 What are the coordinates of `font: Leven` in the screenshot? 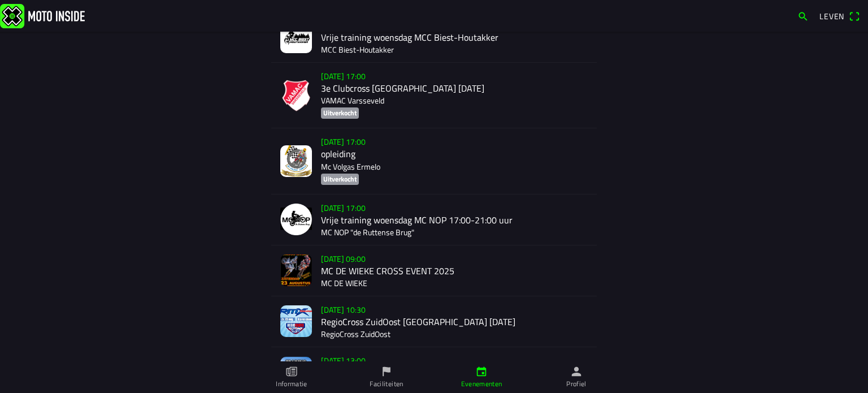 It's located at (832, 15).